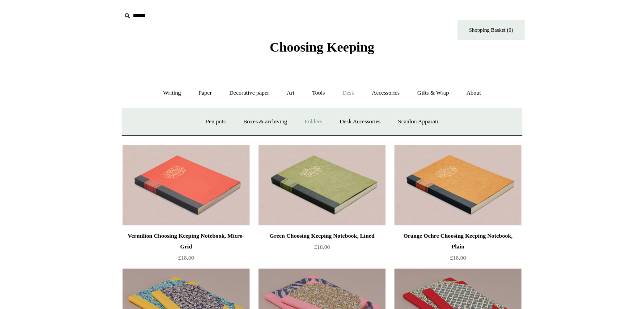 Image resolution: width=644 pixels, height=309 pixels. I want to click on a: Writing, so click(173, 93).